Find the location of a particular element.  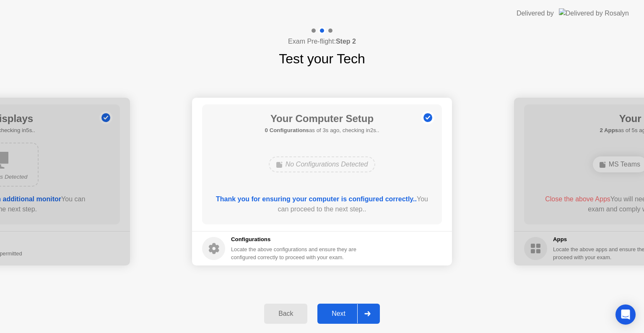

b: Thank you for ensuring your computer is configured correctly.. is located at coordinates (316, 199).